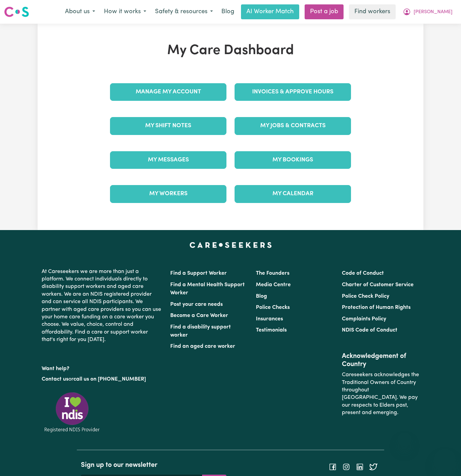  I want to click on a: Post a job, so click(324, 12).